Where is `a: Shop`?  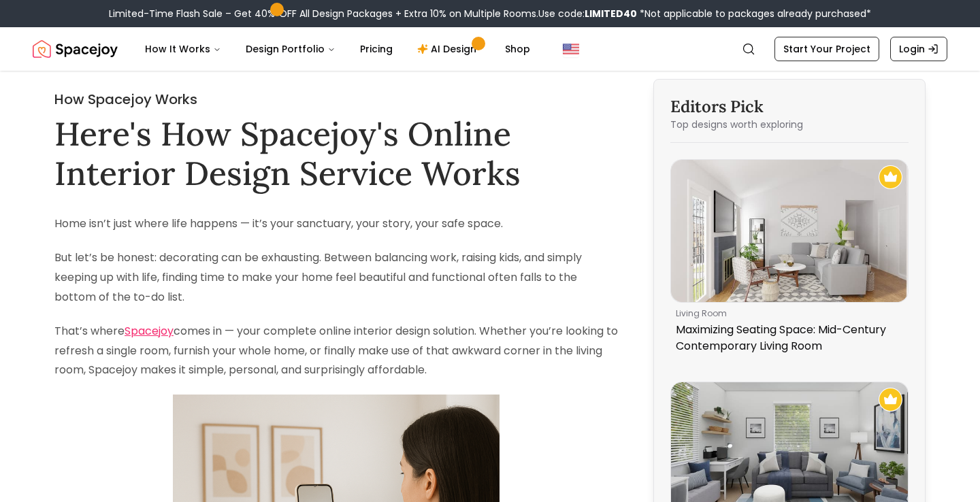
a: Shop is located at coordinates (517, 49).